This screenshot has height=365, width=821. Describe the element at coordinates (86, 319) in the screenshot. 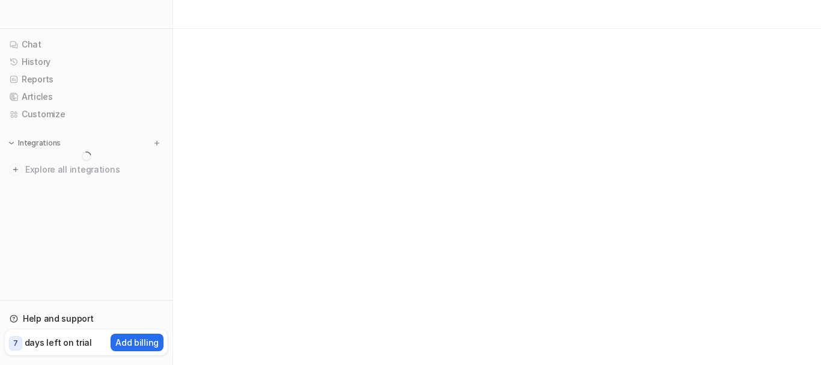

I see `a: Help and support` at that location.